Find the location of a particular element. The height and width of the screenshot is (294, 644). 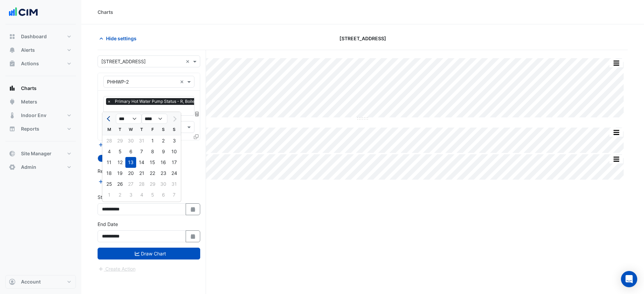

div: 19 is located at coordinates (120, 173).